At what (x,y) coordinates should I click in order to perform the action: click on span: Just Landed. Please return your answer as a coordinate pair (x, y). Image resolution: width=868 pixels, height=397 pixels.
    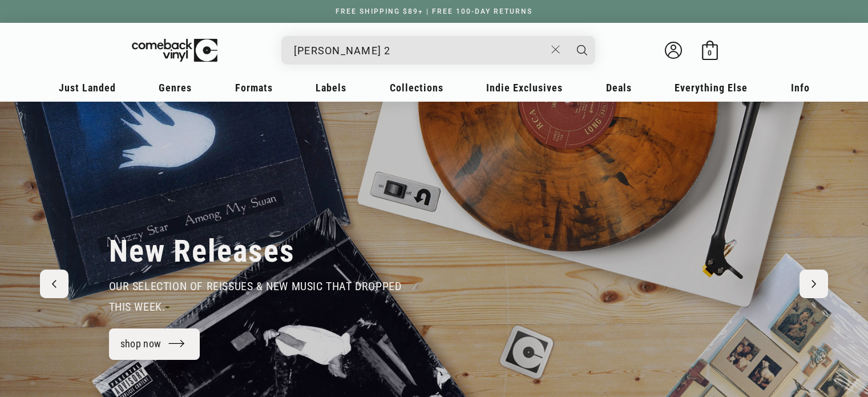
    Looking at the image, I should click on (87, 87).